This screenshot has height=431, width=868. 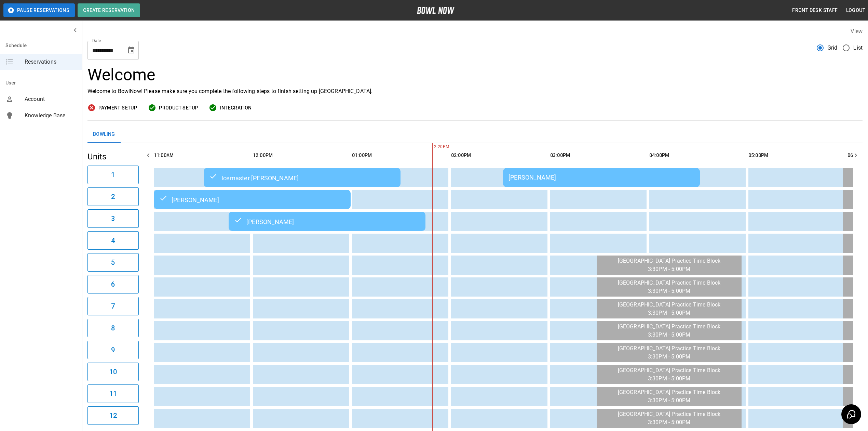 I want to click on button: Bowling, so click(x=104, y=134).